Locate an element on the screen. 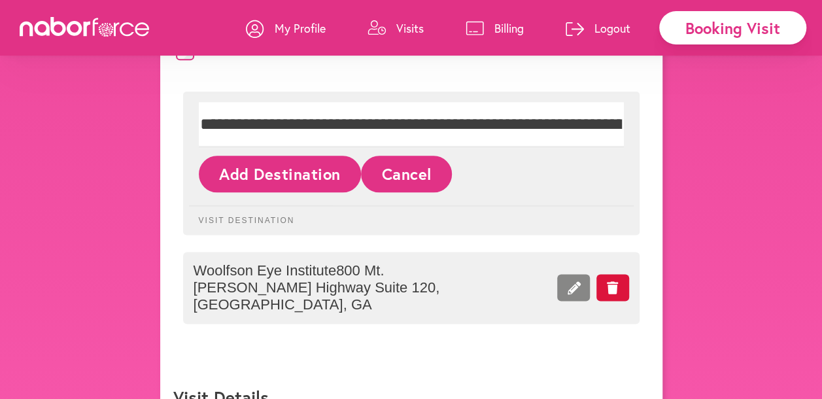 The height and width of the screenshot is (399, 822). a: Visits is located at coordinates (396, 28).